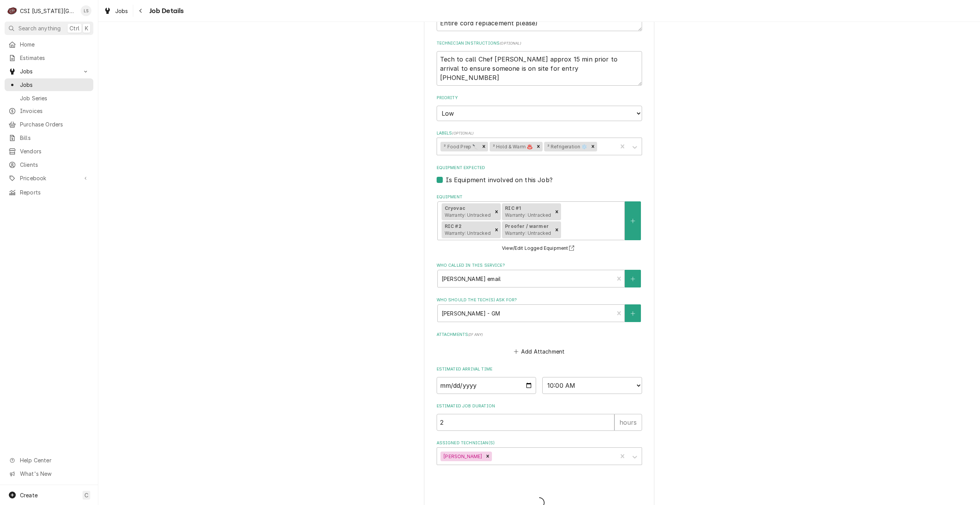 This screenshot has width=980, height=505. Describe the element at coordinates (55, 124) in the screenshot. I see `span: Purchase Orders` at that location.